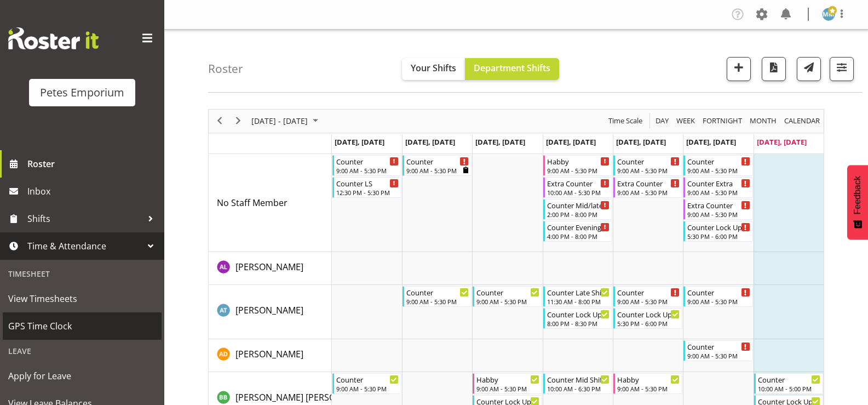  Describe the element at coordinates (270, 202) in the screenshot. I see `td: No Staff Member resource` at that location.